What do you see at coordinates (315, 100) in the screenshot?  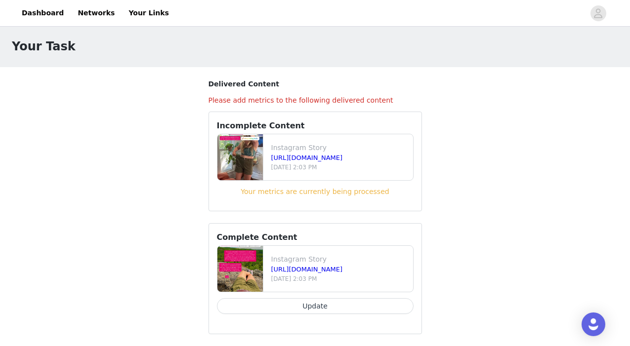 I see `h4: Please add metrics to the following delivered content` at bounding box center [315, 100].